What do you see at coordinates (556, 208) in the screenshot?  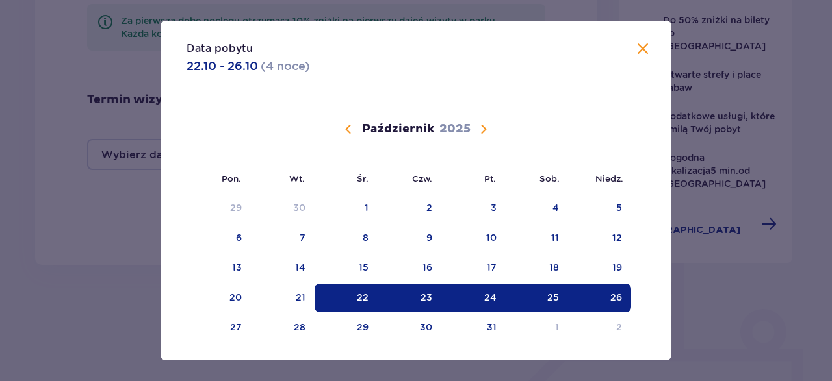 I see `div: 4` at bounding box center [556, 208].